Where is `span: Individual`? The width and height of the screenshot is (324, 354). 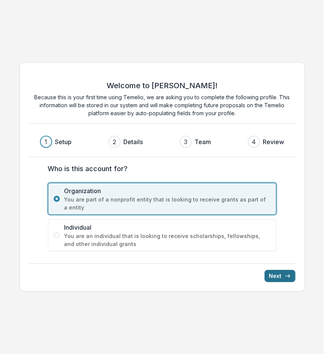 span: Individual is located at coordinates (168, 228).